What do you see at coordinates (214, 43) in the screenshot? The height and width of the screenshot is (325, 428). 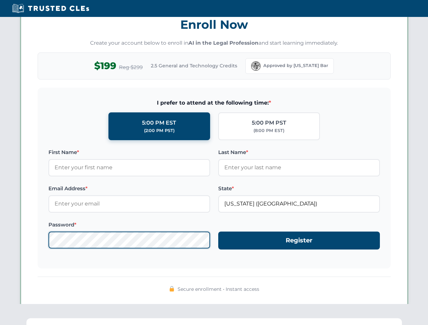 I see `p: Create your account below to enroll in and start learning immediately.` at bounding box center [214, 43].